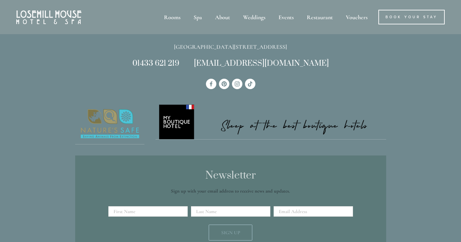  What do you see at coordinates (271, 122) in the screenshot?
I see `a: My Boutique Hotel - Logo` at bounding box center [271, 122].